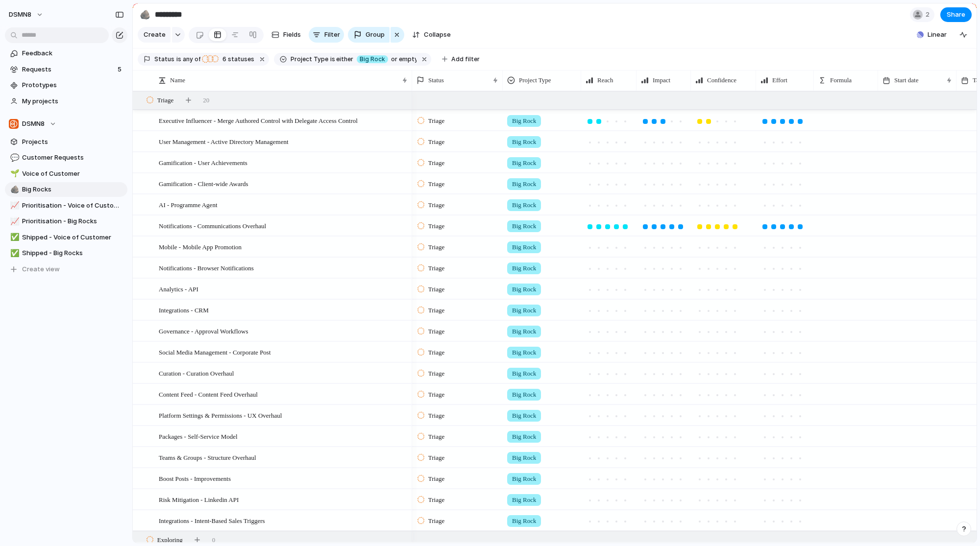 The height and width of the screenshot is (546, 980). What do you see at coordinates (236, 60) in the screenshot?
I see `span: statuses` at bounding box center [236, 60].